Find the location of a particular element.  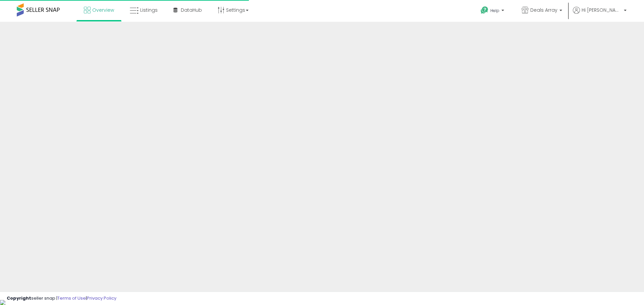

span: DataHub is located at coordinates (191, 10).